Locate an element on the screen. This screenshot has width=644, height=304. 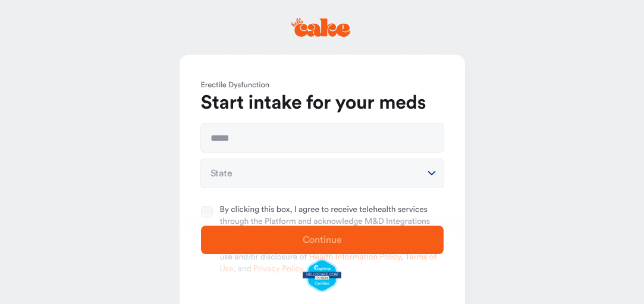
h1: Start intake for your meds is located at coordinates (323, 104).